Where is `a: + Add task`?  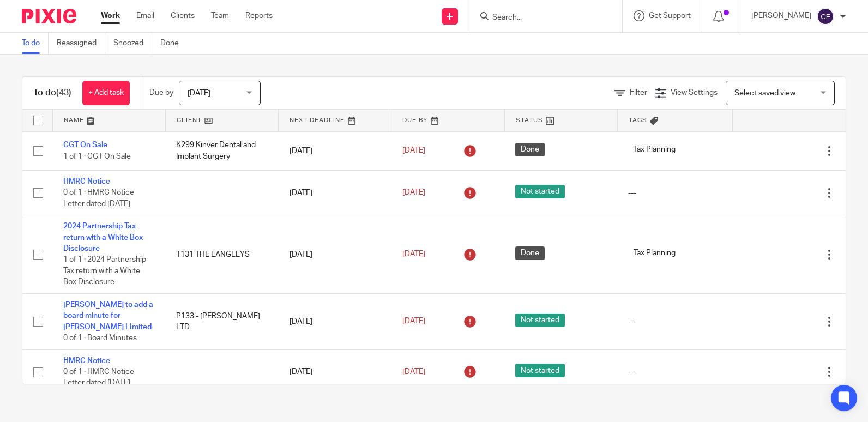 a: + Add task is located at coordinates (106, 92).